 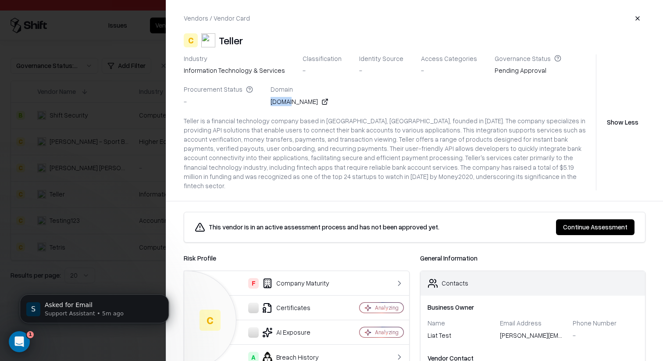 What do you see at coordinates (14, 12) in the screenshot?
I see `button: go back` at bounding box center [14, 12].